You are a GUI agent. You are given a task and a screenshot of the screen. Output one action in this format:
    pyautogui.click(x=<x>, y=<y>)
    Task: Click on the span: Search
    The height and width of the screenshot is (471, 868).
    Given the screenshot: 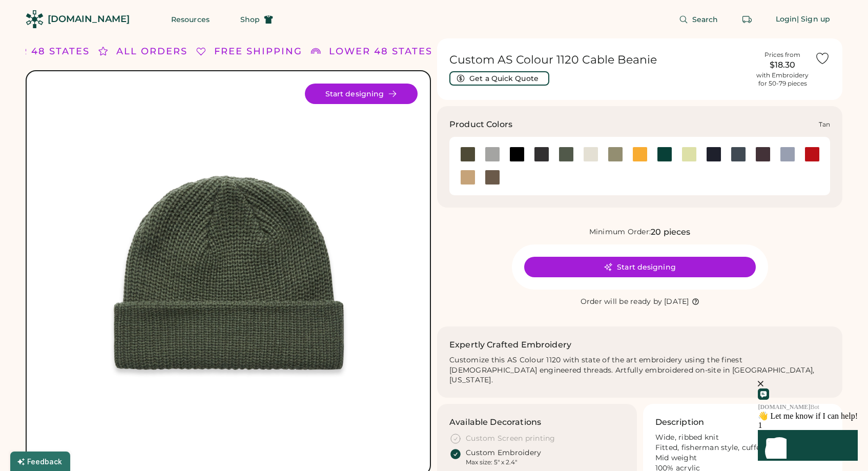 What is the action you would take?
    pyautogui.click(x=705, y=20)
    